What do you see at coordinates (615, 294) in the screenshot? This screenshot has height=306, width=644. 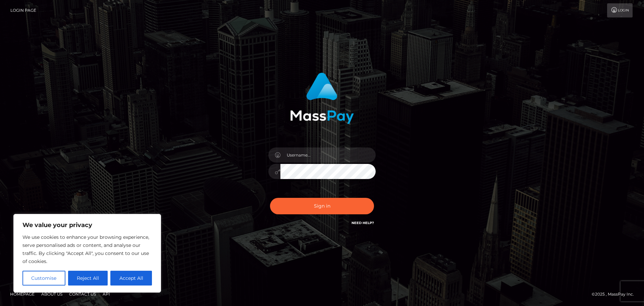 I see `div: © 2025 , MassPay Inc.` at bounding box center [615, 294].